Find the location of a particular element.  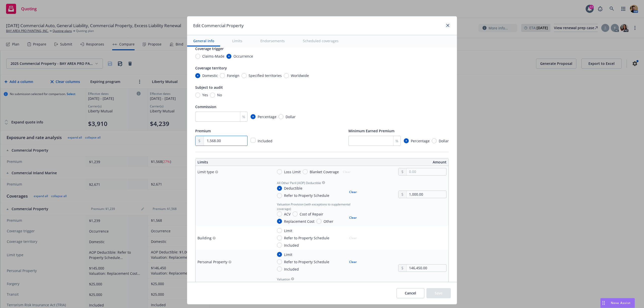

div: Building is located at coordinates (205, 238).